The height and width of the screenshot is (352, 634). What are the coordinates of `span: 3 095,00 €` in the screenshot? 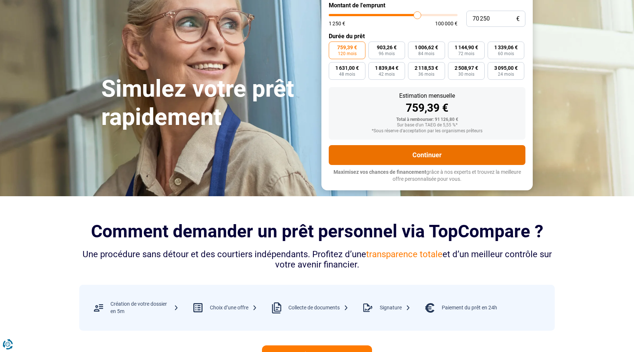 It's located at (506, 68).